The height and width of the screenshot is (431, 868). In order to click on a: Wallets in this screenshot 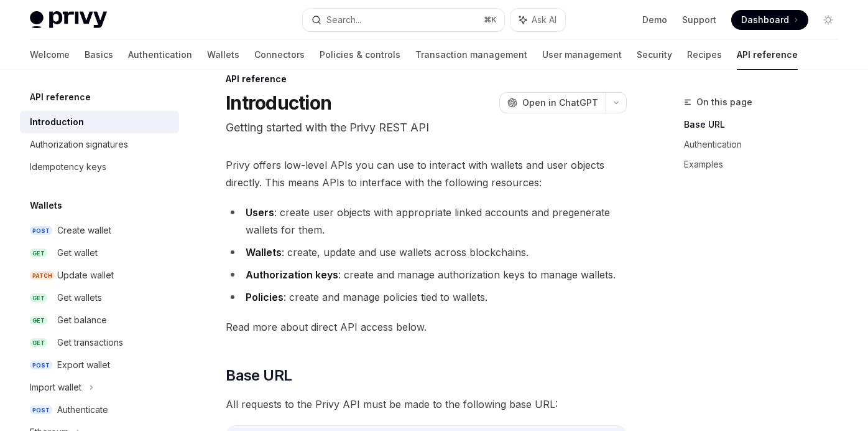, I will do `click(223, 55)`.